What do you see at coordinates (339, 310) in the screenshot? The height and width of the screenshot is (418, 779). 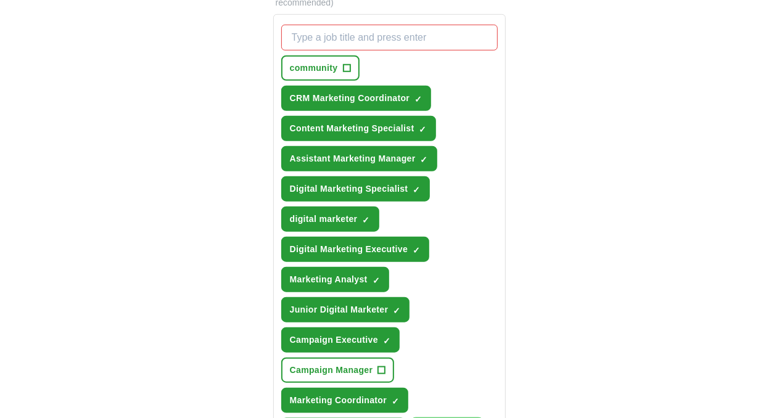 I see `span: Junior Digital Marketer` at bounding box center [339, 310].